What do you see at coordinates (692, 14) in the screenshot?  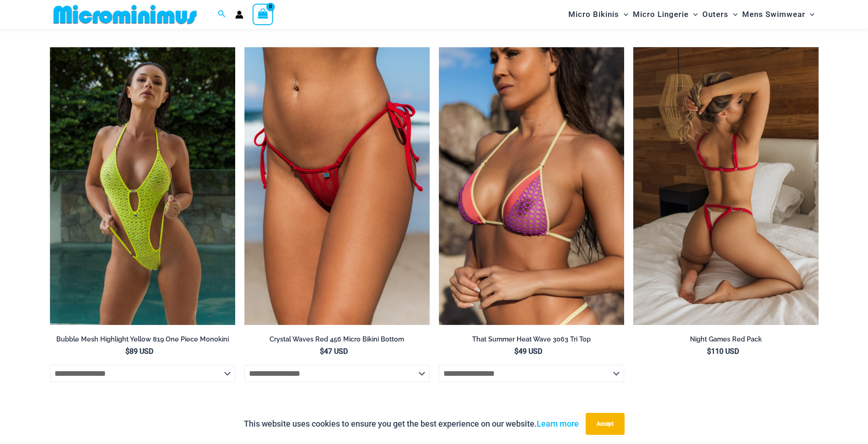 I see `nav: Site Navigation` at bounding box center [692, 14].